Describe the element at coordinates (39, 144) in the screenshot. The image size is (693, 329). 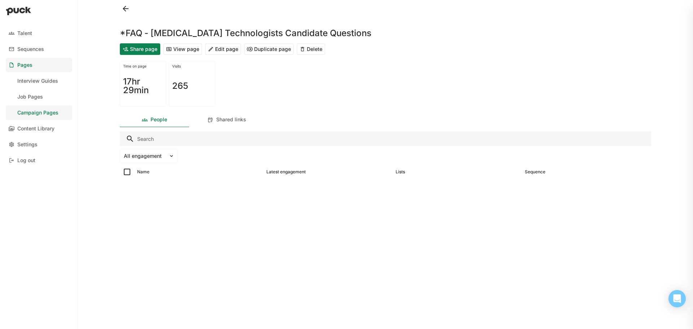
I see `a: Settings` at that location.